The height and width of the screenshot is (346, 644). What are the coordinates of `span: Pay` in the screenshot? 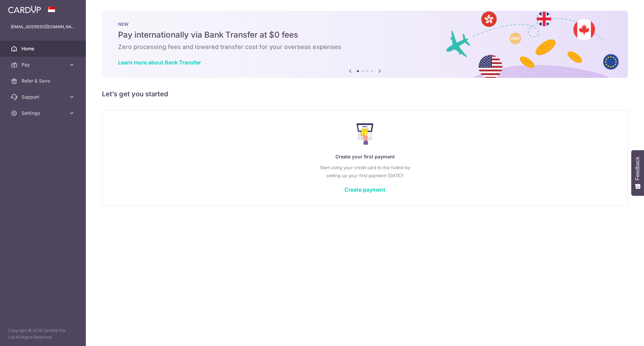 It's located at (44, 65).